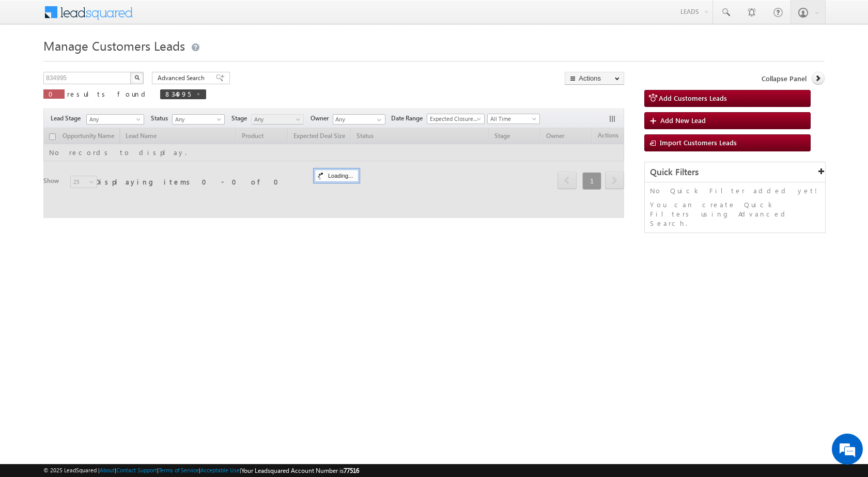  What do you see at coordinates (182, 78) in the screenshot?
I see `span: Advanced Search` at bounding box center [182, 78].